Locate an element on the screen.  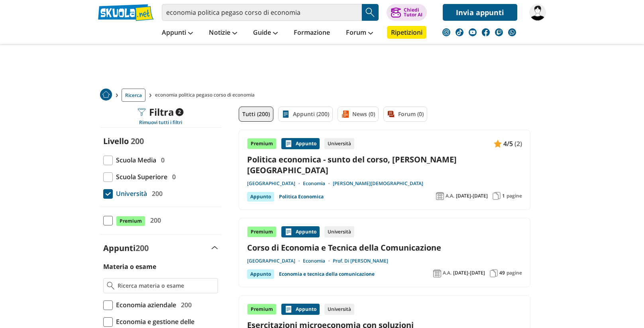
span: Università is located at coordinates (130, 194).